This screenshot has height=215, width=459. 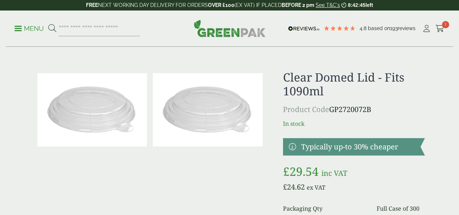 What do you see at coordinates (207, 110) in the screenshot?
I see `img: Clear Domed Lid Fits 1000ml Full Case Of 0` at bounding box center [207, 110].